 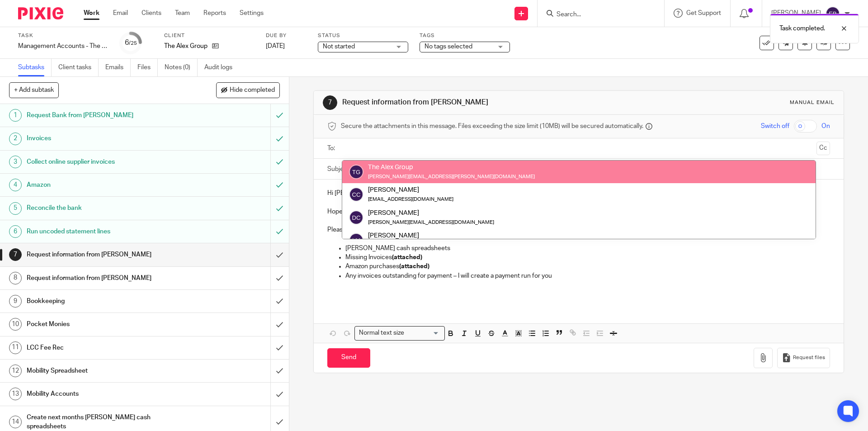 What do you see at coordinates (382, 333) in the screenshot?
I see `span: Normal text size` at bounding box center [382, 333].